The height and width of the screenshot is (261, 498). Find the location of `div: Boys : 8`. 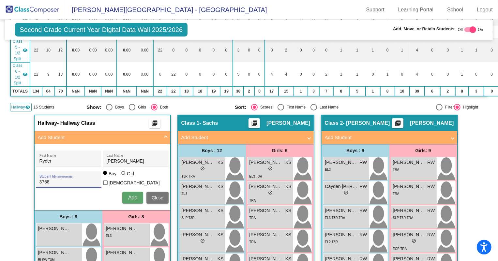

div: Boys : 8 is located at coordinates (68, 217).